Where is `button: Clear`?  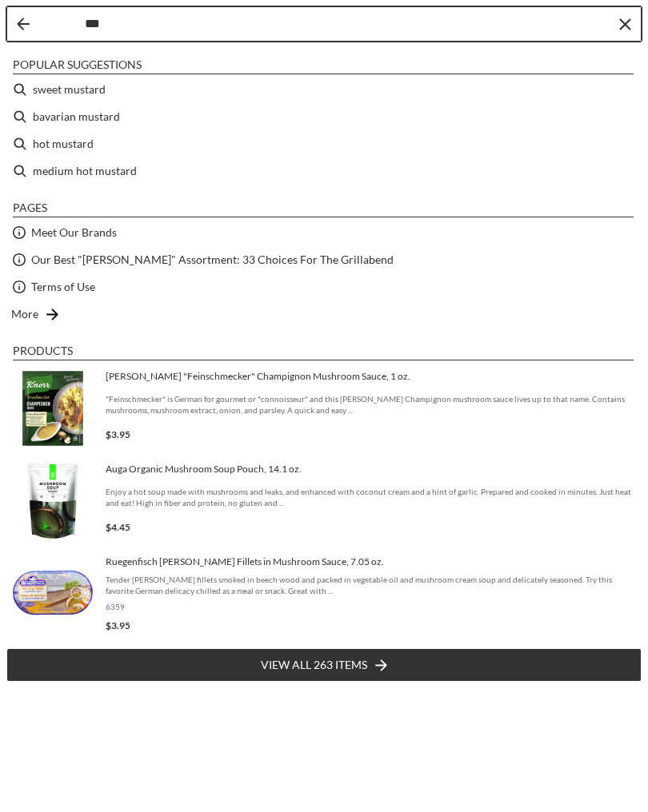 button: Clear is located at coordinates (625, 24).